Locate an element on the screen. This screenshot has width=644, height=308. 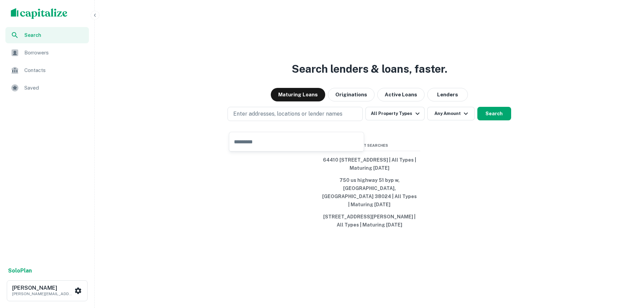
strong: Solo Plan is located at coordinates (20, 271).